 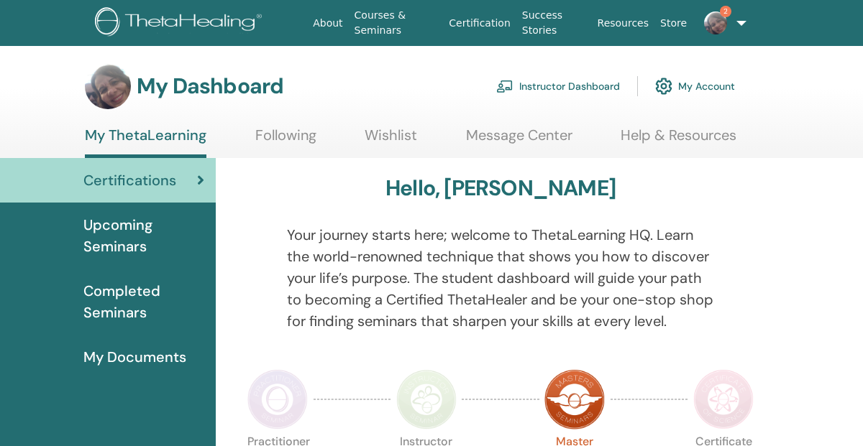 What do you see at coordinates (673, 23) in the screenshot?
I see `a: Store` at bounding box center [673, 23].